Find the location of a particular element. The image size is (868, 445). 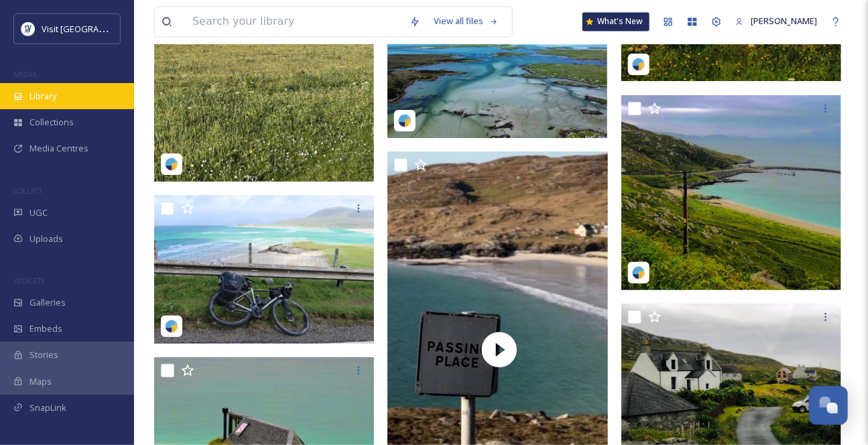

span: Library is located at coordinates (43, 96).